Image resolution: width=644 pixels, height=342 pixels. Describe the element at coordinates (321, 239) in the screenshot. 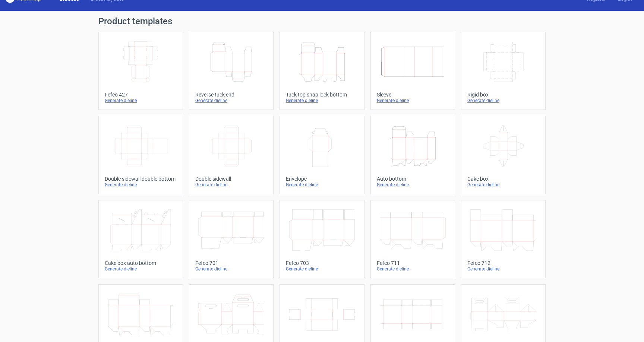

I see `a: Fefco 703Generate dieline` at that location.